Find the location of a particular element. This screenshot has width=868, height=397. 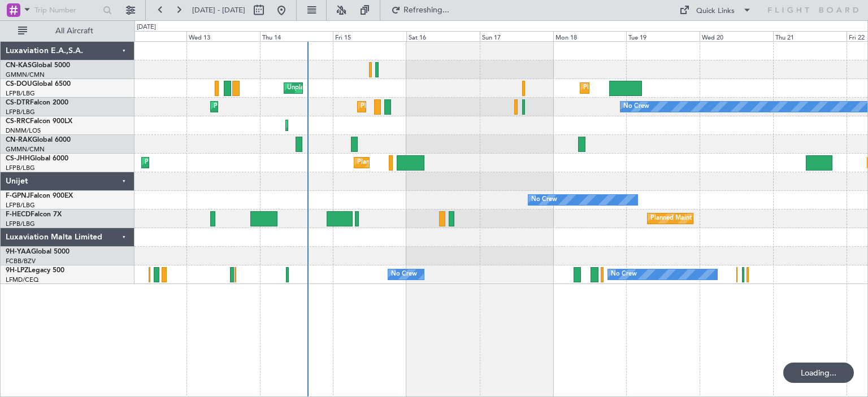

a: F-HECDFalcon 7X is located at coordinates (33, 215).